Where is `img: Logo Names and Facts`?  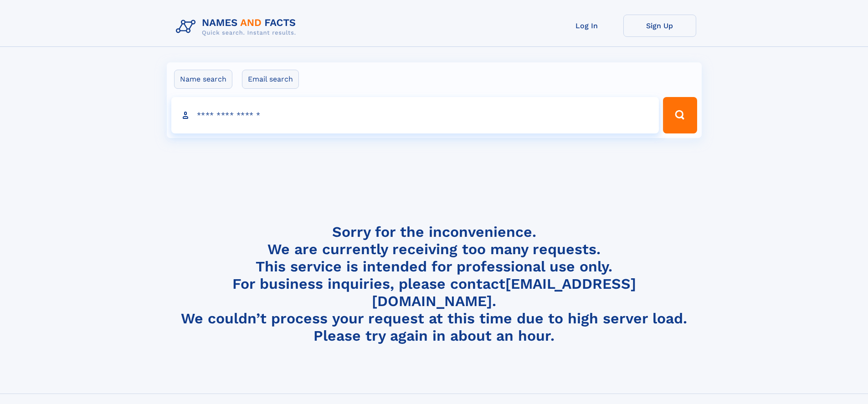
img: Logo Names and Facts is located at coordinates (238, 27).